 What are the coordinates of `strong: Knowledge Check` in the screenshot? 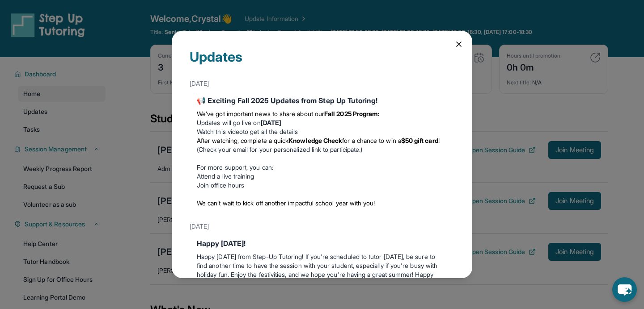 It's located at (315, 140).